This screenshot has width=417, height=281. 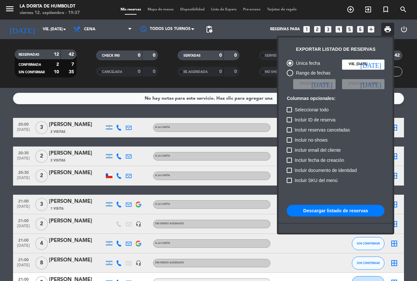 I want to click on div: Única fecha, so click(x=307, y=63).